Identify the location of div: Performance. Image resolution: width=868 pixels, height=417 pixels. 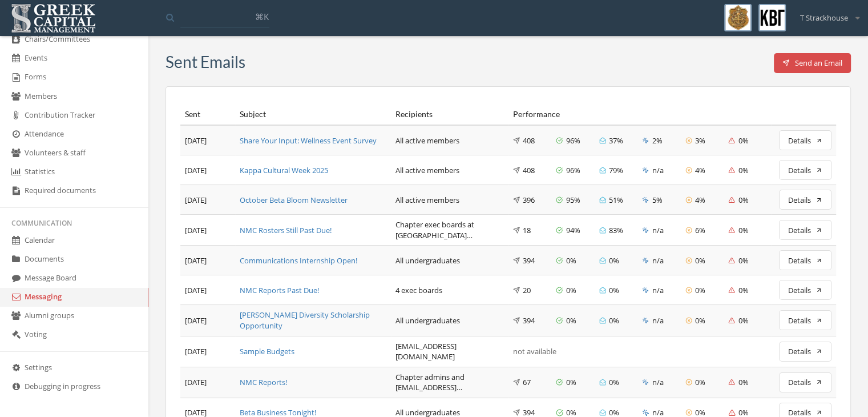
(640, 114).